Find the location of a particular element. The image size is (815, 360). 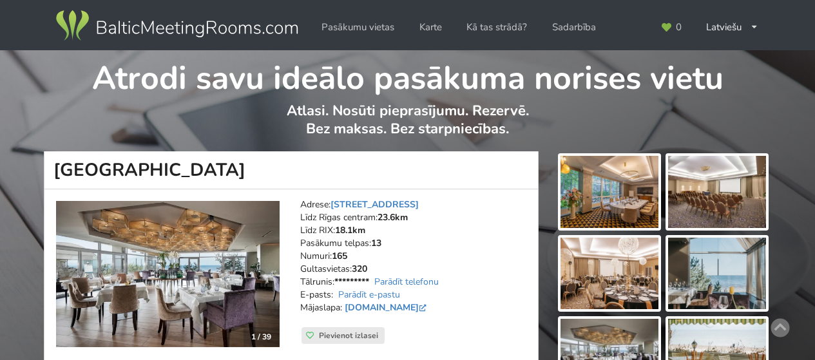

span: Pievienot izlasei is located at coordinates (348, 336).